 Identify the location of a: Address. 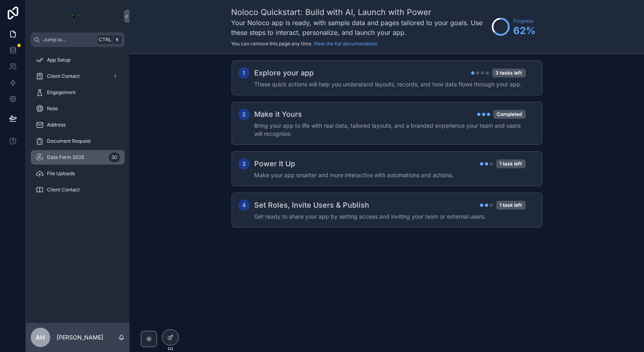
(78, 125).